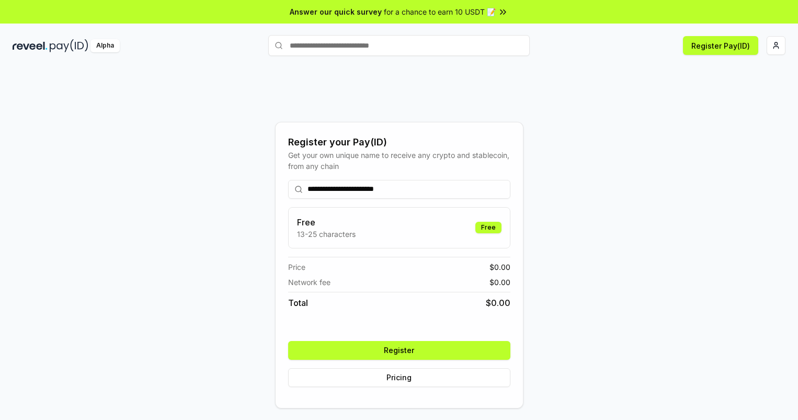 This screenshot has height=420, width=798. What do you see at coordinates (326, 234) in the screenshot?
I see `p: 13-25 characters` at bounding box center [326, 234].